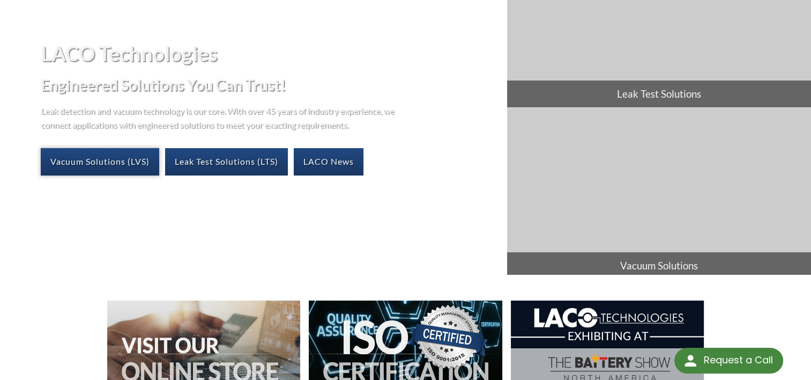 The height and width of the screenshot is (380, 811). What do you see at coordinates (100, 161) in the screenshot?
I see `a: Vacuum Solutions (LVS)` at bounding box center [100, 161].